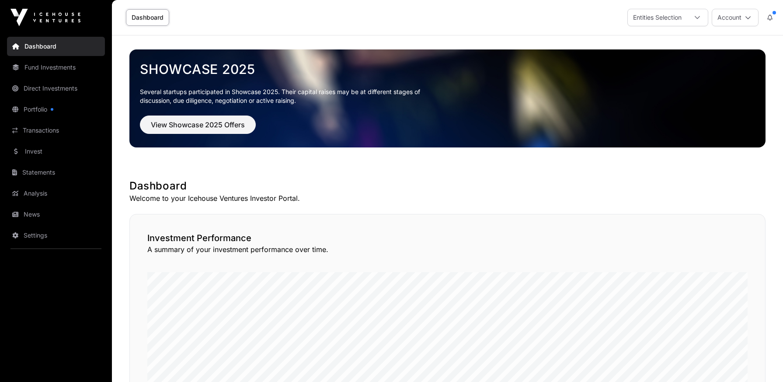 This screenshot has width=783, height=382. I want to click on a: Invest, so click(56, 151).